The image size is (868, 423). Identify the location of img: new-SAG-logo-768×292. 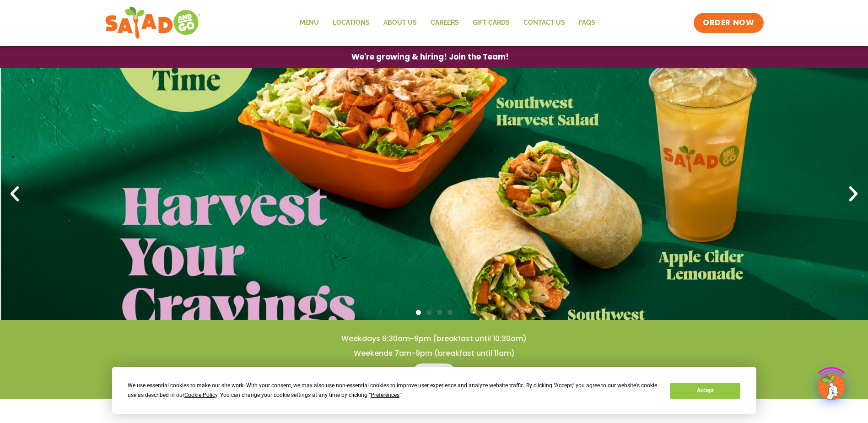
(153, 23).